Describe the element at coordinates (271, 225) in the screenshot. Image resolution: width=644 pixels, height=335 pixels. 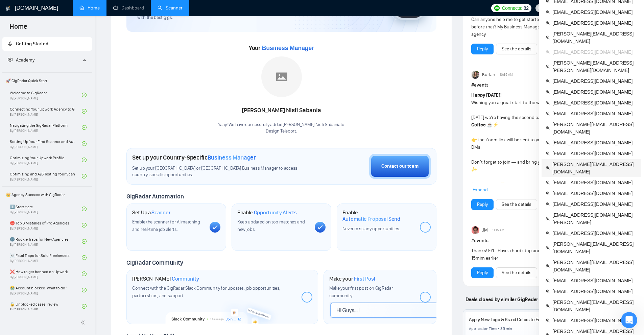
I see `span: Keep updated on top matches and new jobs.` at that location.